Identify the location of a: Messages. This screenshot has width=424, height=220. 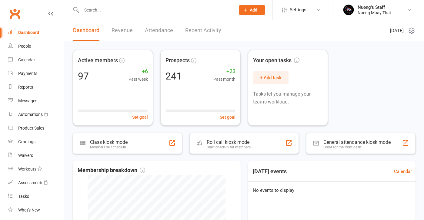
(36, 101).